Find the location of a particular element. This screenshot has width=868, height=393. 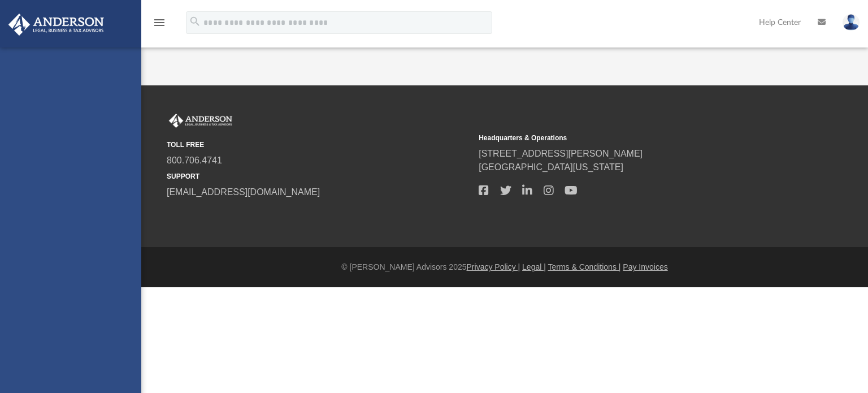

a: Pay Invoices is located at coordinates (645, 267).